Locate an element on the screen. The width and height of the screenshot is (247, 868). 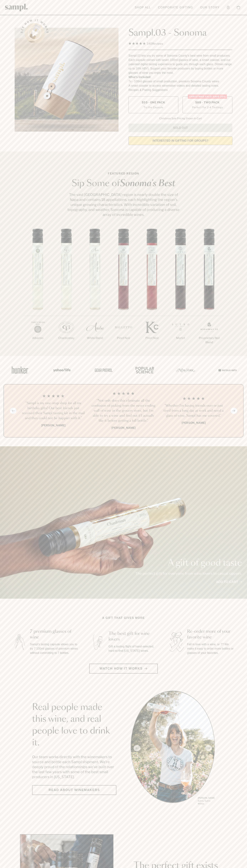
li: 2 / 4 is located at coordinates (124, 411).